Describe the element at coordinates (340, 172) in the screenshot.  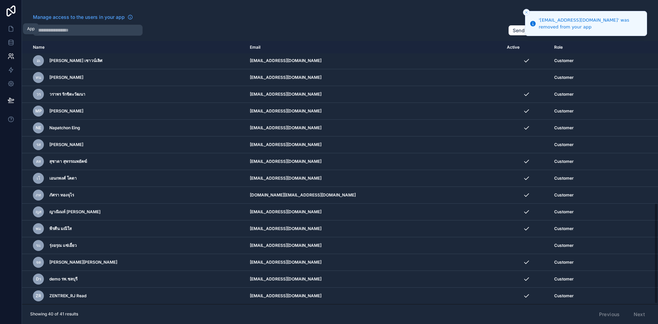
I see `div: scrollable content` at that location.